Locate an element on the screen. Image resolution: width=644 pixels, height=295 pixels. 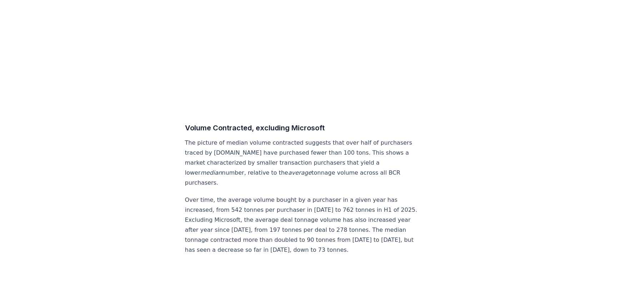
p: Over time, the average volume bought by a purchaser in a given year has increased, from 542 tonne... is located at coordinates (303, 225).